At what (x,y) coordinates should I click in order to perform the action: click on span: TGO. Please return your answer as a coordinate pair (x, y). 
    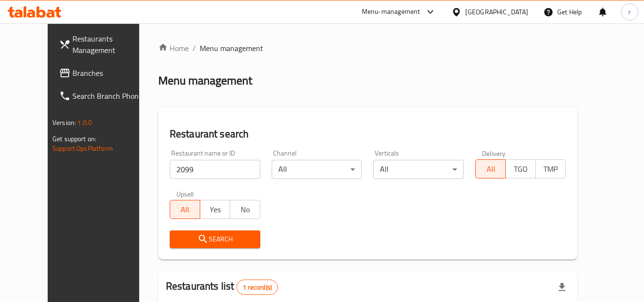
    Looking at the image, I should click on (521, 169).